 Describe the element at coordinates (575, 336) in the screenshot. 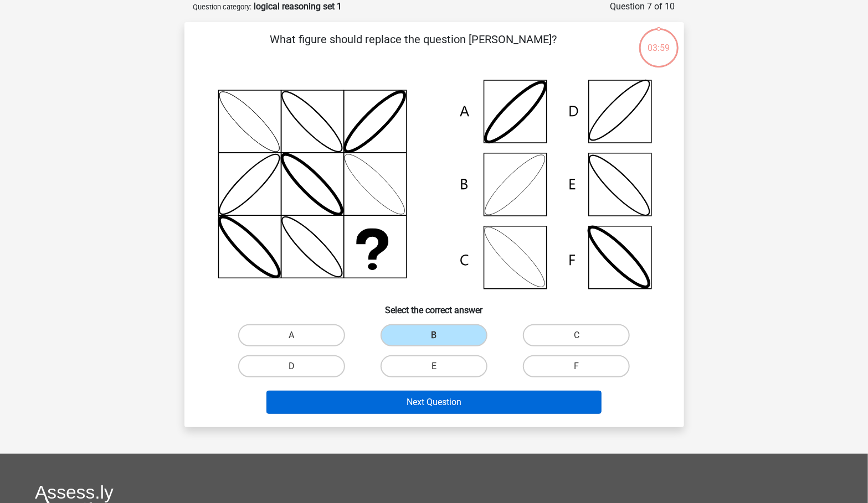

I see `label: C` at that location.